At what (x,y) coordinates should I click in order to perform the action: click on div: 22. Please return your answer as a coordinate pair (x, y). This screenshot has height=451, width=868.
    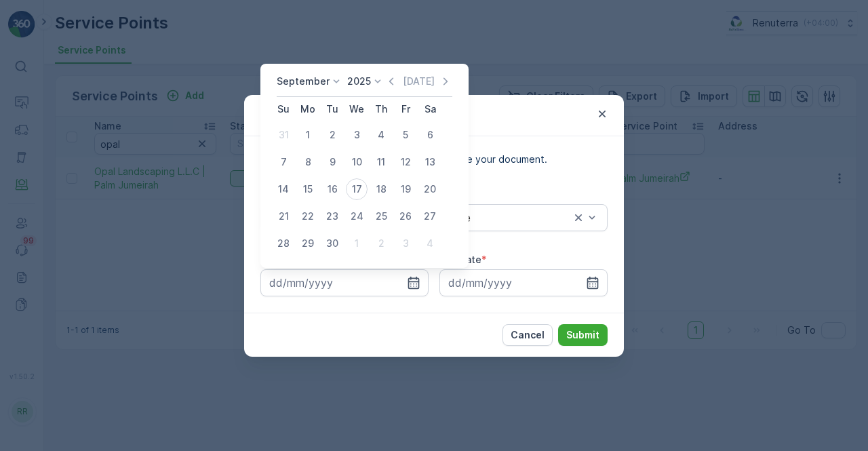
    Looking at the image, I should click on (308, 216).